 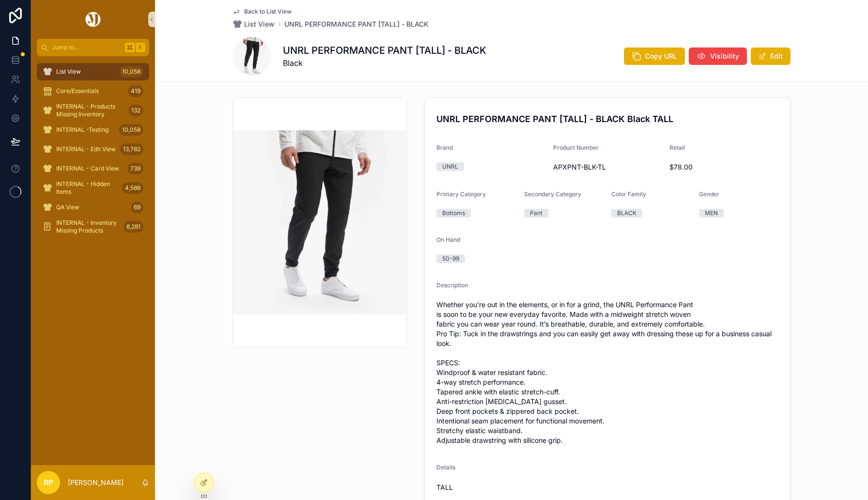 I want to click on span: INTERNAL - Edit View, so click(x=86, y=149).